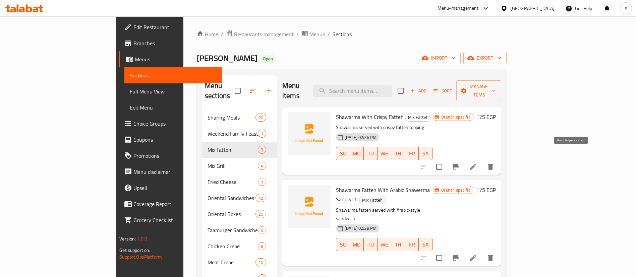  What do you see at coordinates (439, 58) in the screenshot?
I see `button: import` at bounding box center [439, 58].